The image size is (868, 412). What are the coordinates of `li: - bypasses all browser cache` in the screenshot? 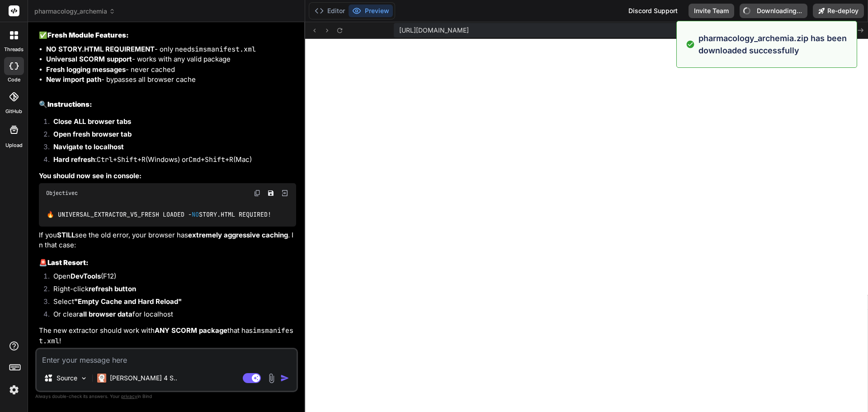 It's located at (171, 80).